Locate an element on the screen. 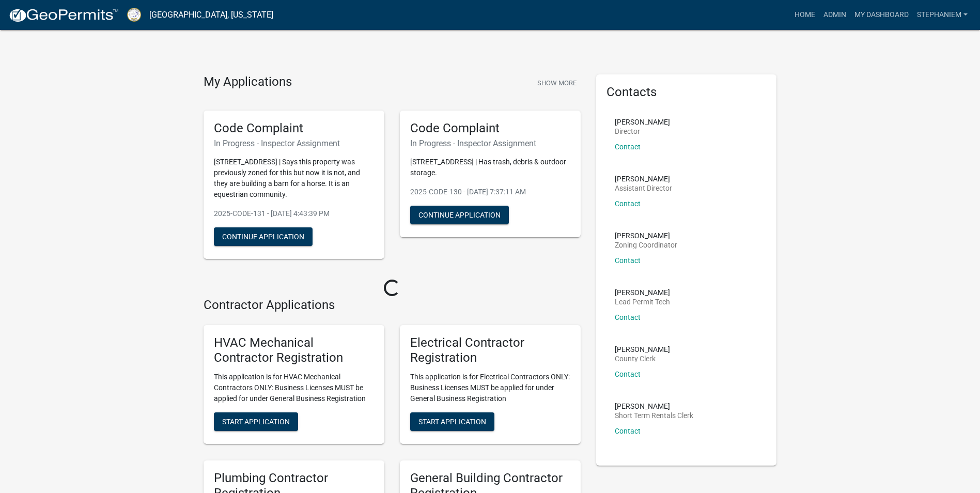 This screenshot has width=980, height=493. p: County Clerk is located at coordinates (643, 358).